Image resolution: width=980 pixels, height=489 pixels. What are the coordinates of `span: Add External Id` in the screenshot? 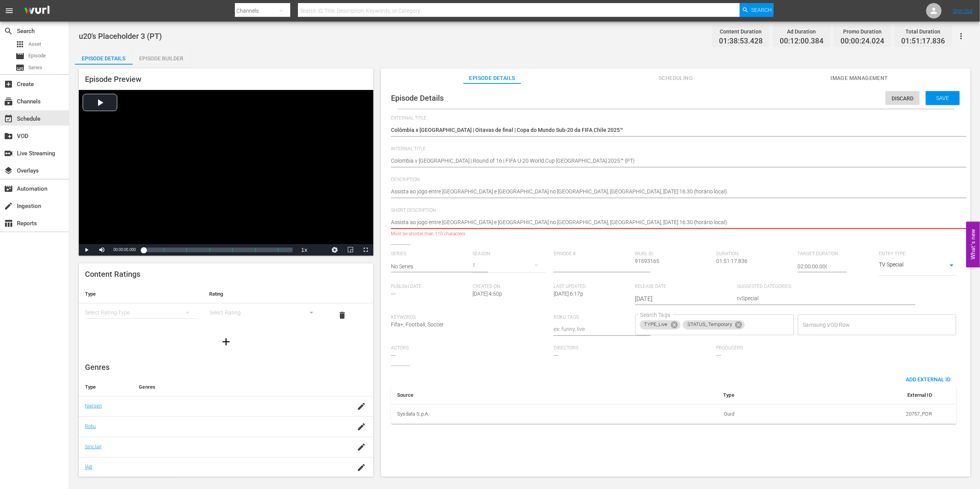 It's located at (927, 380).